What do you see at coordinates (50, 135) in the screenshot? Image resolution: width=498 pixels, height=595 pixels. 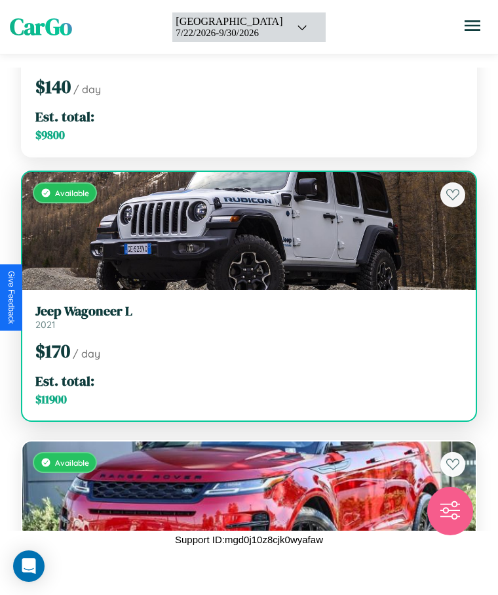 I see `span: $ 9800` at bounding box center [50, 135].